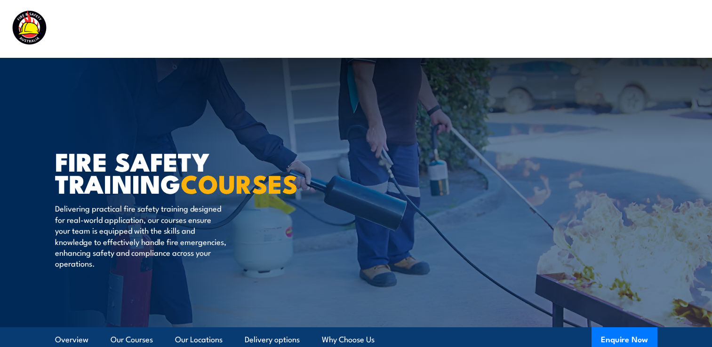 This screenshot has height=347, width=712. What do you see at coordinates (282, 29) in the screenshot?
I see `a: Course Calendar` at bounding box center [282, 29].